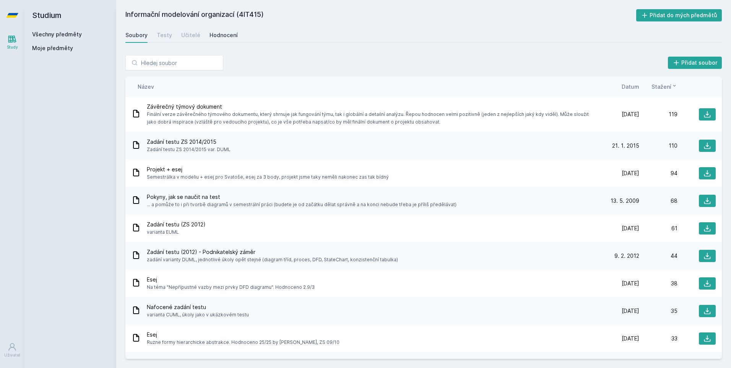  What do you see at coordinates (268, 177) in the screenshot?
I see `span: Semestrálka v modeliu + esej pro Svatoše, esej za 3 body, projekt jsme taky neměli nakonec zas ta...` at bounding box center [268, 177].